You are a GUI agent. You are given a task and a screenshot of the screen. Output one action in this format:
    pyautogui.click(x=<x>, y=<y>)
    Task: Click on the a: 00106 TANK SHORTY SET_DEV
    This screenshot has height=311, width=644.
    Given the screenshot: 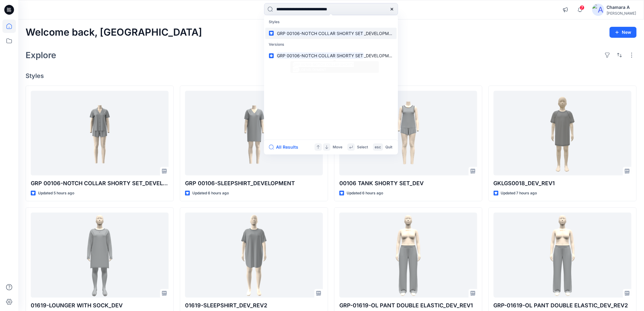 What is the action you would take?
    pyautogui.click(x=408, y=133)
    